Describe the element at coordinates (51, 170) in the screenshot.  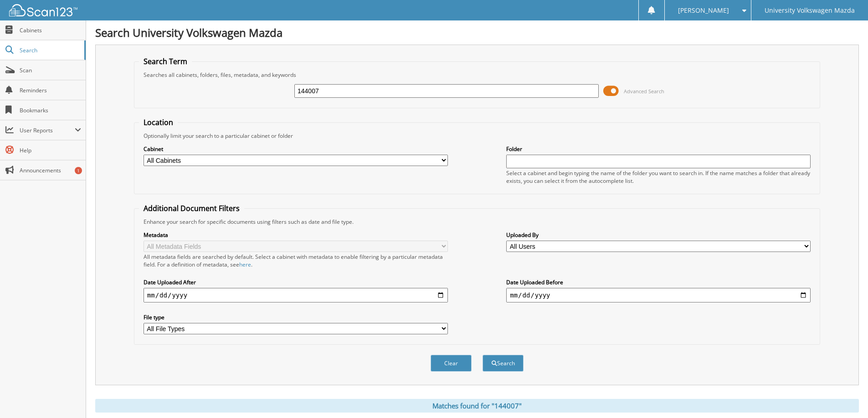
I see `span: Announcements` at that location.